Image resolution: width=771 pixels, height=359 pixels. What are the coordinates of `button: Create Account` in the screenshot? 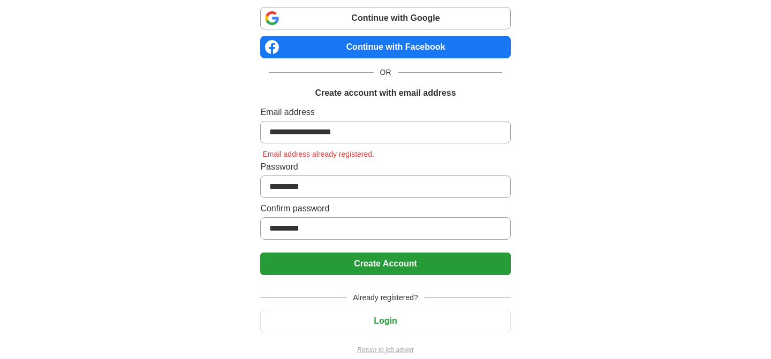 It's located at (385, 264).